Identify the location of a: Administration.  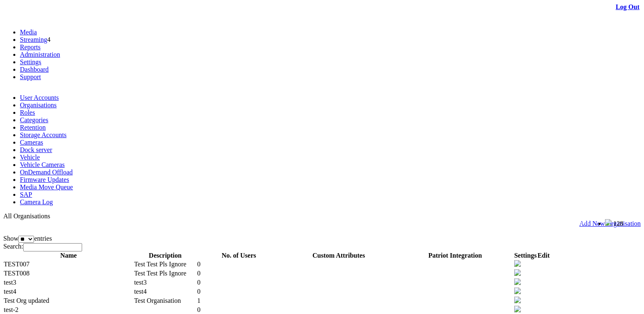
(40, 55).